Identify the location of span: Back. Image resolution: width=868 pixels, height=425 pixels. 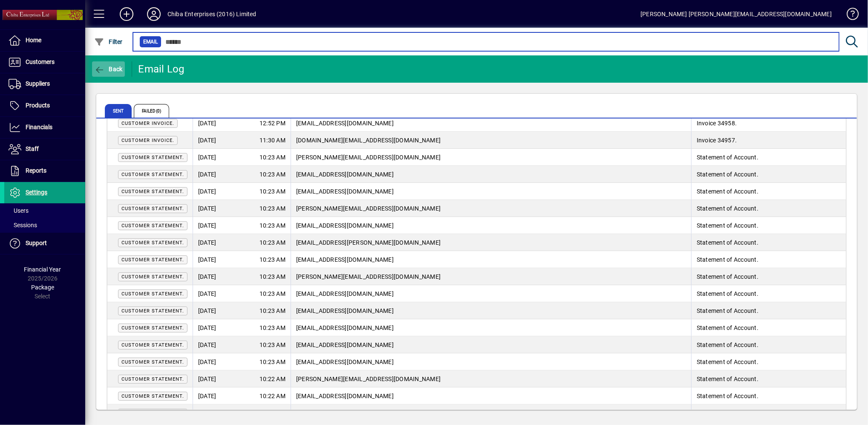
(108, 69).